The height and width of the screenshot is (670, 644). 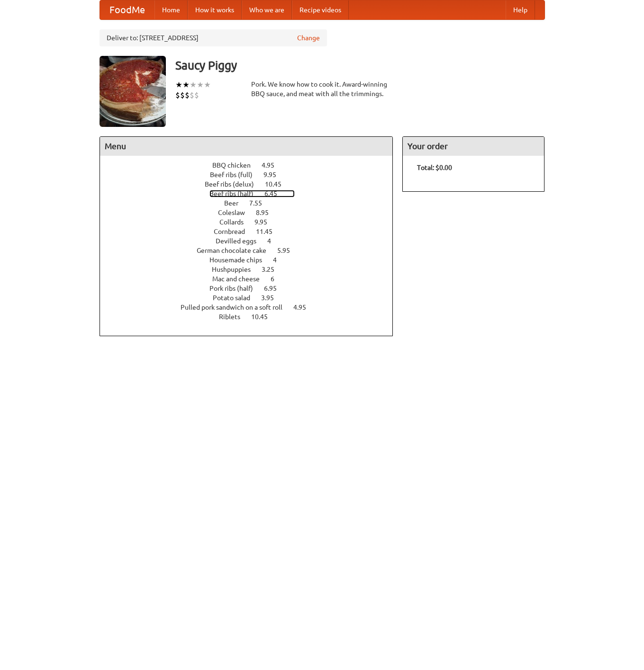 I want to click on a: How it works, so click(x=215, y=10).